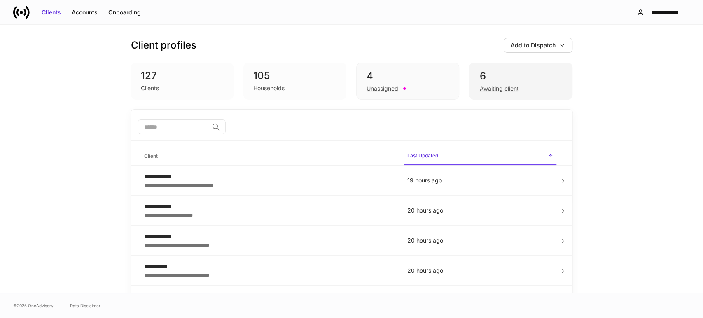 The image size is (703, 318). Describe the element at coordinates (521, 81) in the screenshot. I see `div: 6Awaiting client` at that location.